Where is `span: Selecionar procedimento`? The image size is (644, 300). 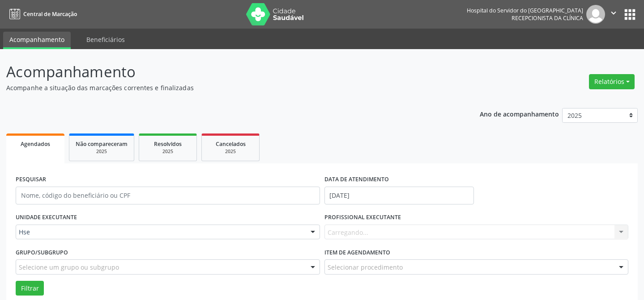 span: Selecionar procedimento is located at coordinates (365, 267).